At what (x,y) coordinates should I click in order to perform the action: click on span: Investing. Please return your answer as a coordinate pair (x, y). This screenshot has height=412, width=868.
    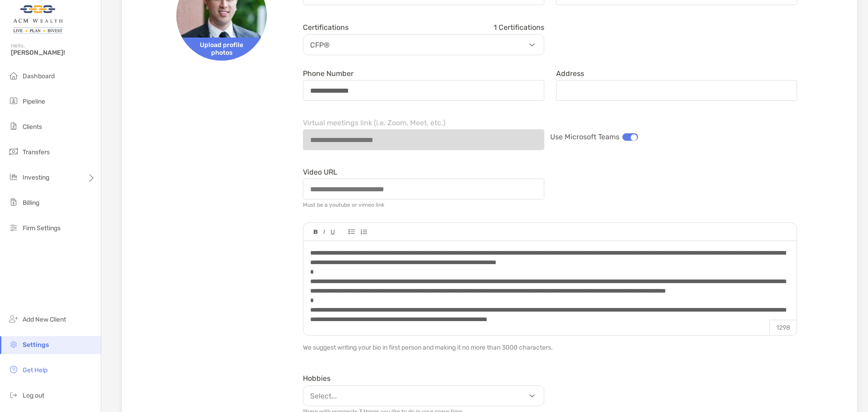
    Looking at the image, I should click on (35, 177).